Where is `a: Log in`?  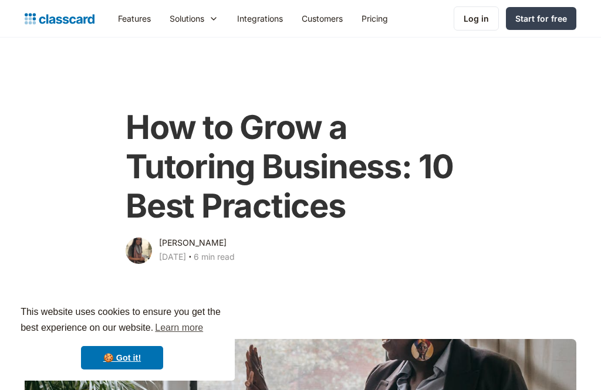
a: Log in is located at coordinates (476, 18).